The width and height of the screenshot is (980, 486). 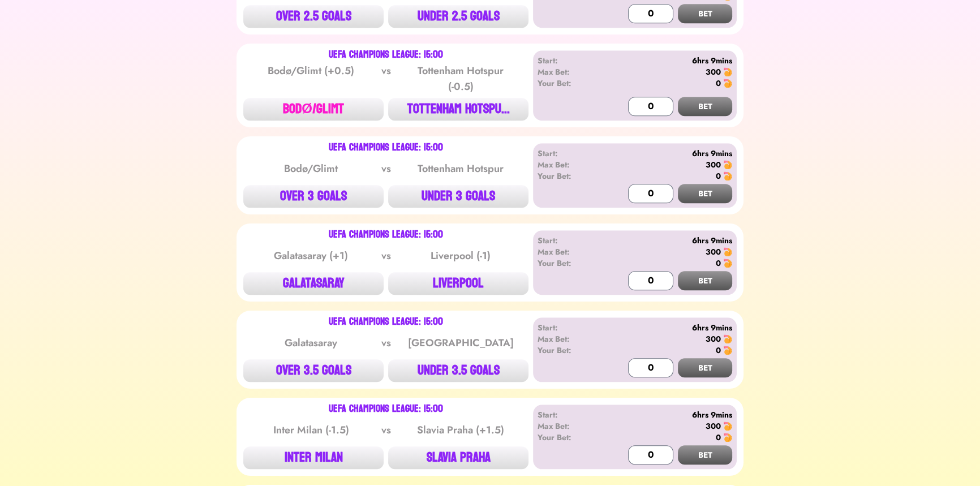 I want to click on div: Galatasaray (+1), so click(x=311, y=256).